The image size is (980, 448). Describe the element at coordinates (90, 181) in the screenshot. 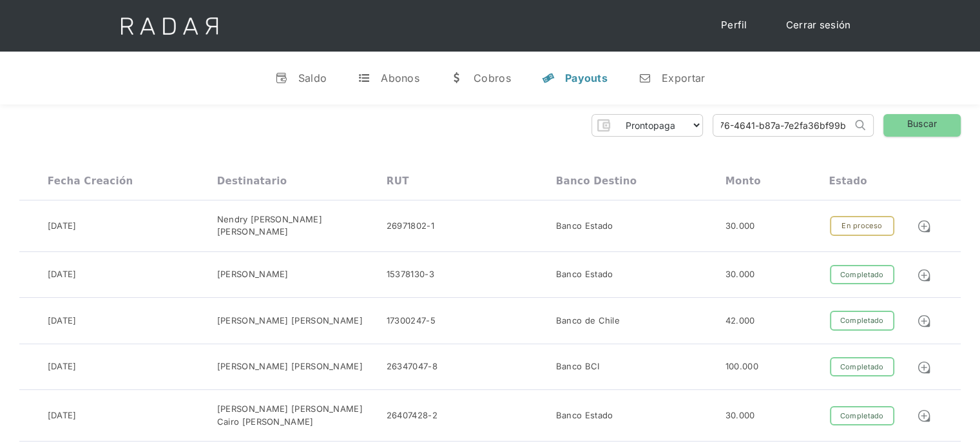

I see `div: Fecha creación` at that location.